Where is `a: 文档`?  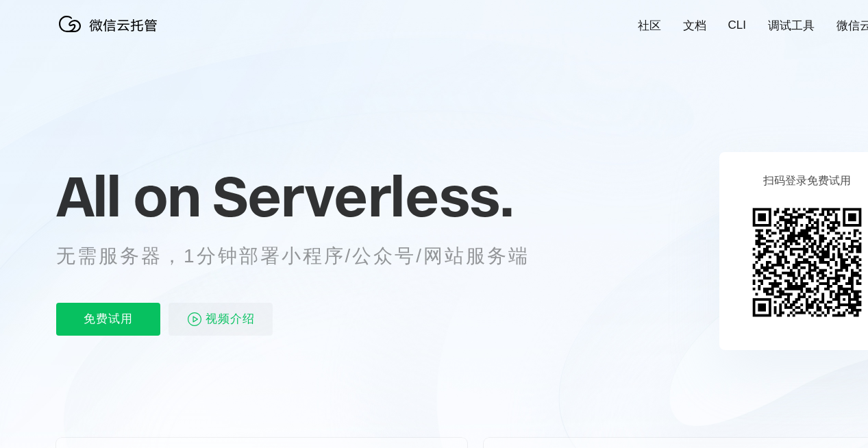 a: 文档 is located at coordinates (695, 25).